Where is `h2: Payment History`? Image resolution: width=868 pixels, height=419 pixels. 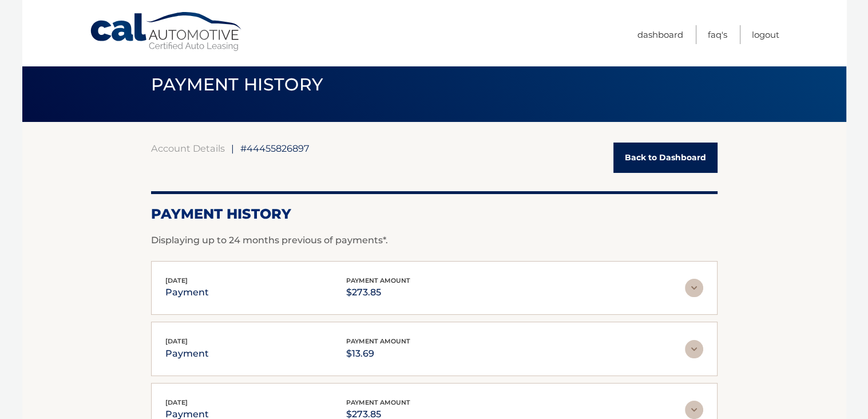 h2: Payment History is located at coordinates (435, 214).